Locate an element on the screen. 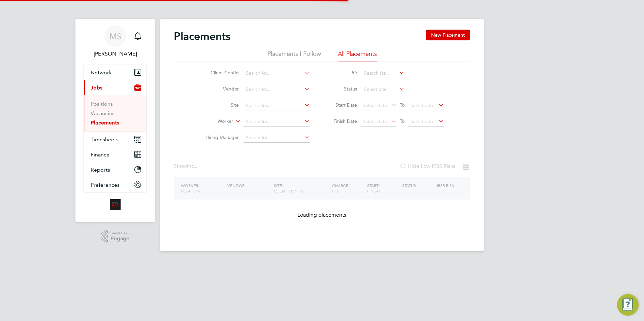 This screenshot has height=321, width=644. span: Preferences is located at coordinates (105, 185).